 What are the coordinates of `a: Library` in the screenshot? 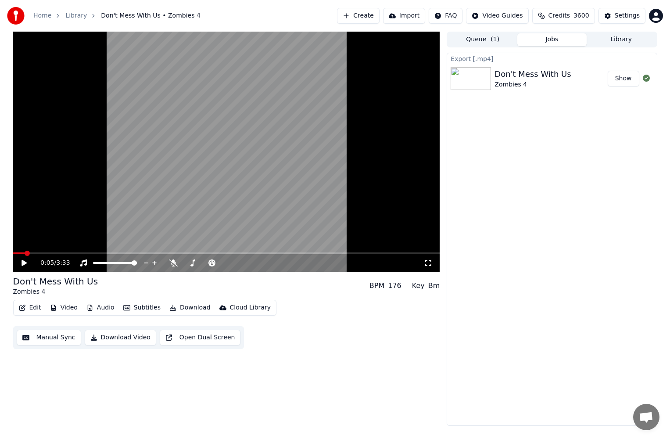 It's located at (76, 16).